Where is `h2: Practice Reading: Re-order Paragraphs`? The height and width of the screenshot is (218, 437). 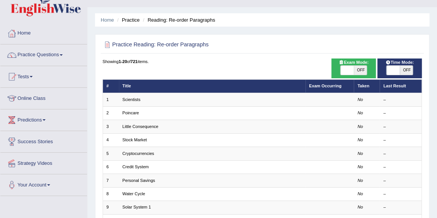 h2: Practice Reading: Re-order Paragraphs is located at coordinates (202, 45).